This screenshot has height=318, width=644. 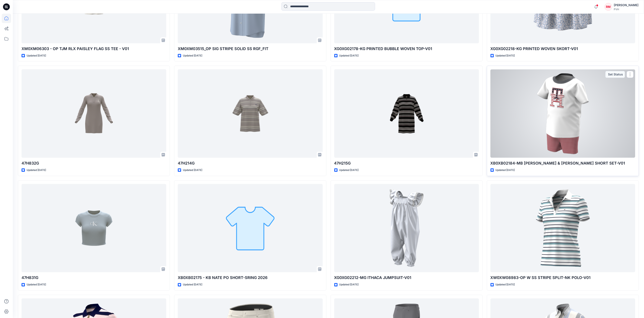 I want to click on a: 47H214G, so click(x=250, y=114).